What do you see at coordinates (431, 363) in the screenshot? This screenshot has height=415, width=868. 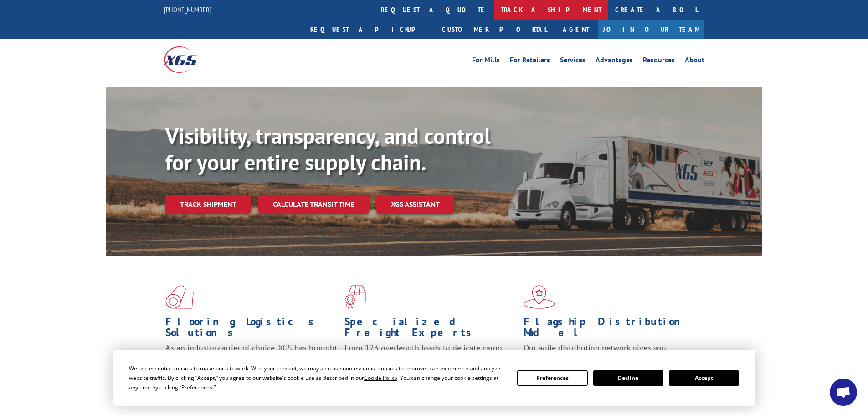 I see `p: From 123 overlength loads to delicate cargo, our experienced staff knows the best way to move you...` at bounding box center [431, 363].